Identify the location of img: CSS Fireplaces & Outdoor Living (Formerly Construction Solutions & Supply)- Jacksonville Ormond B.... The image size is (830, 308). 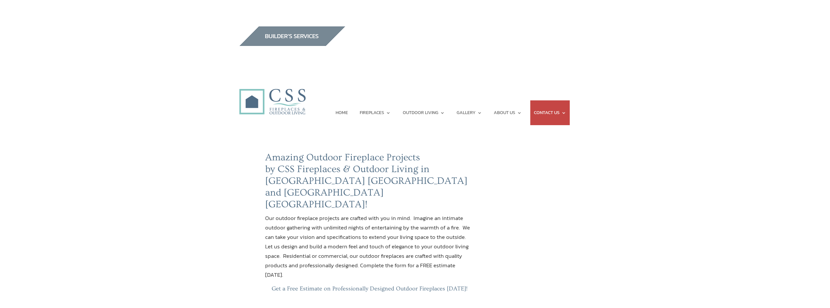
(272, 94).